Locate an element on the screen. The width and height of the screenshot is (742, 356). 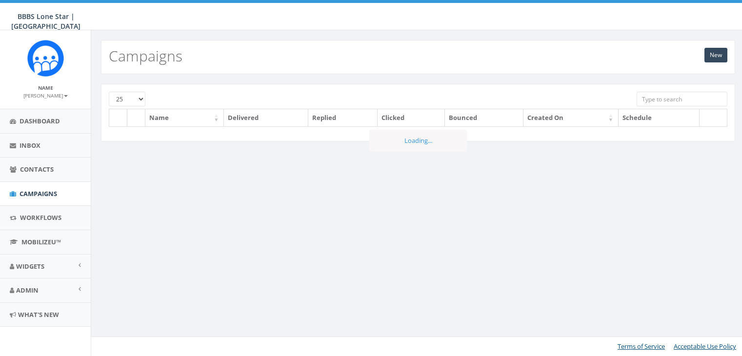
a: New is located at coordinates (715, 55).